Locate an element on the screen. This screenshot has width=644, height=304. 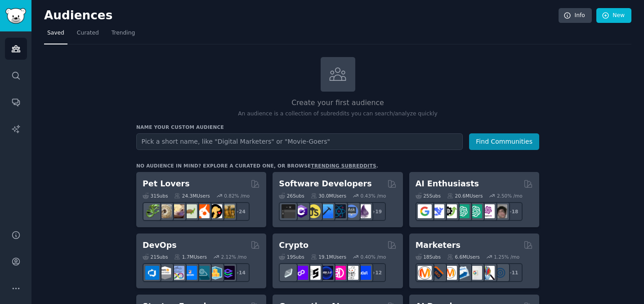
div: 2.50 % /mo is located at coordinates (510, 196).